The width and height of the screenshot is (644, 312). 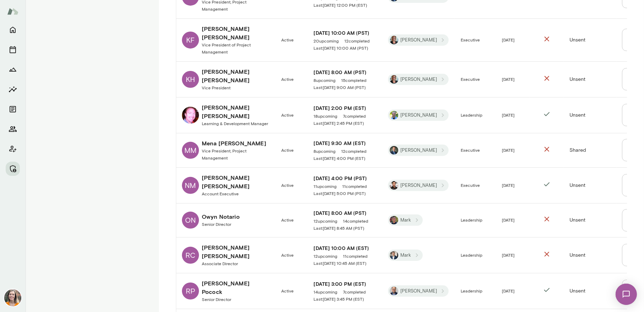 What do you see at coordinates (235, 123) in the screenshot?
I see `span: Learning & Development Manager` at bounding box center [235, 123].